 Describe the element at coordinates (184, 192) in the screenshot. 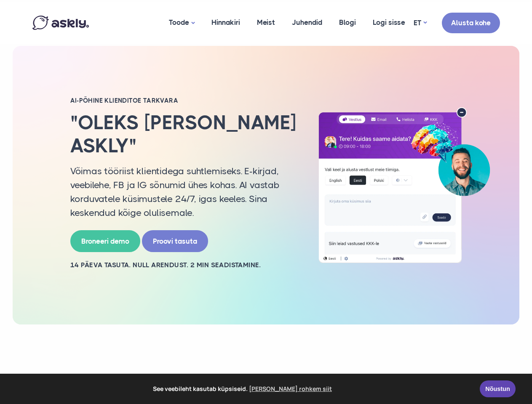

I see `p: Võimas tööriist klientidega suhtlemiseks. E-kirjad, veebilehe, FB ja IG sõnumid ühes kohas. AI va...` at that location.